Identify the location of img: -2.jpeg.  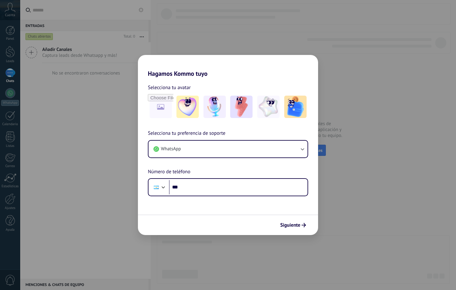
(215, 107).